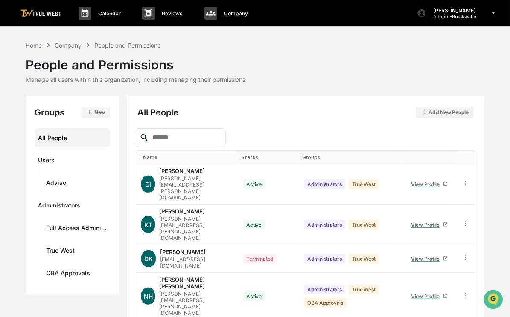  Describe the element at coordinates (84, 111) in the screenshot. I see `a: 🗄️Attestations` at that location.